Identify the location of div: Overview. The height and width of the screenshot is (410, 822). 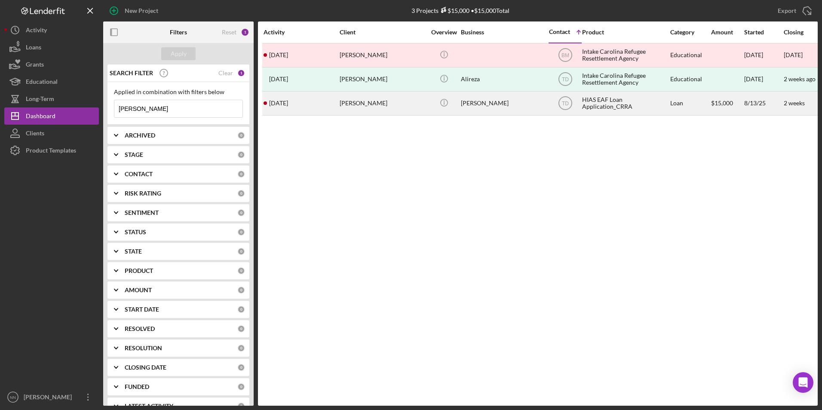
(444, 32).